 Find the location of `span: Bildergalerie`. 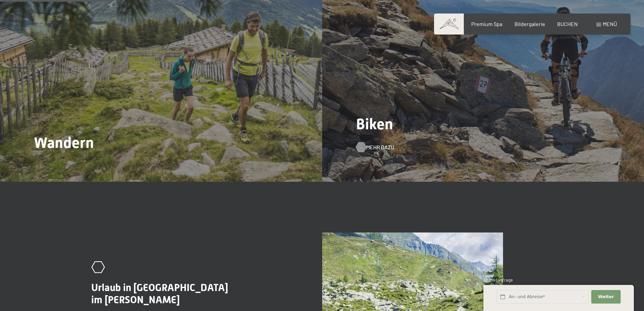

span: Bildergalerie is located at coordinates (530, 23).